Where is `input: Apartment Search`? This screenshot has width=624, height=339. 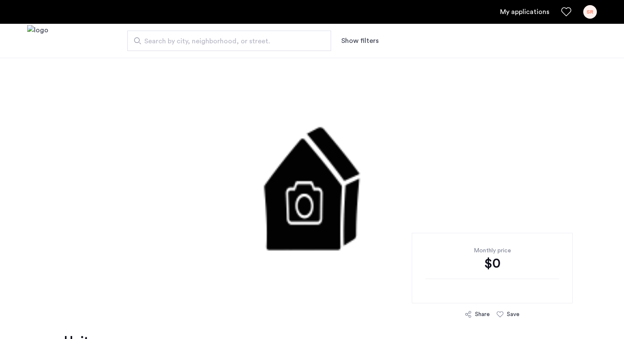 input: Apartment Search is located at coordinates (229, 41).